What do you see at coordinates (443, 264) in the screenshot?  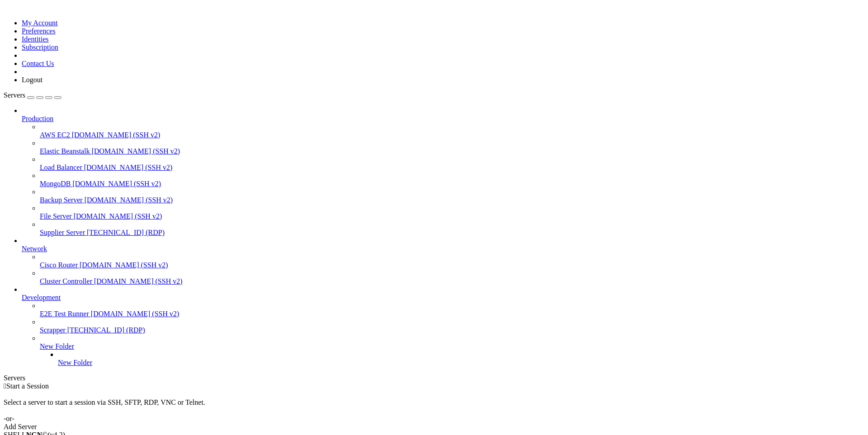 I see `li: Network` at bounding box center [443, 264].